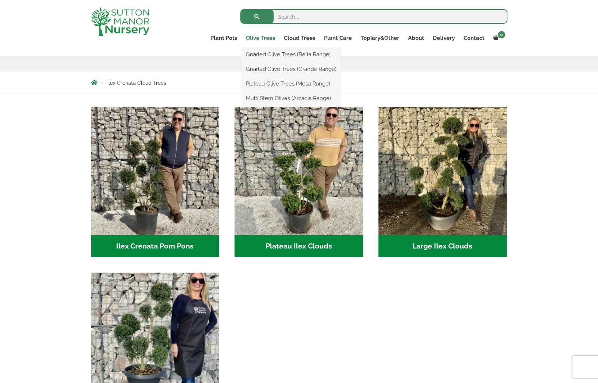  What do you see at coordinates (473, 38) in the screenshot?
I see `a: Contact` at bounding box center [473, 38].